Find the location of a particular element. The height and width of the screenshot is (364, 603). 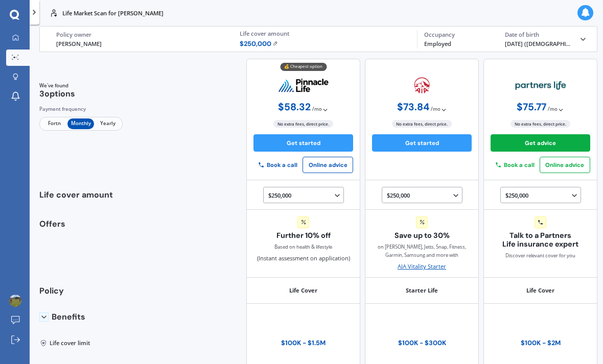

span: $ 58.32 is located at coordinates (294, 107).